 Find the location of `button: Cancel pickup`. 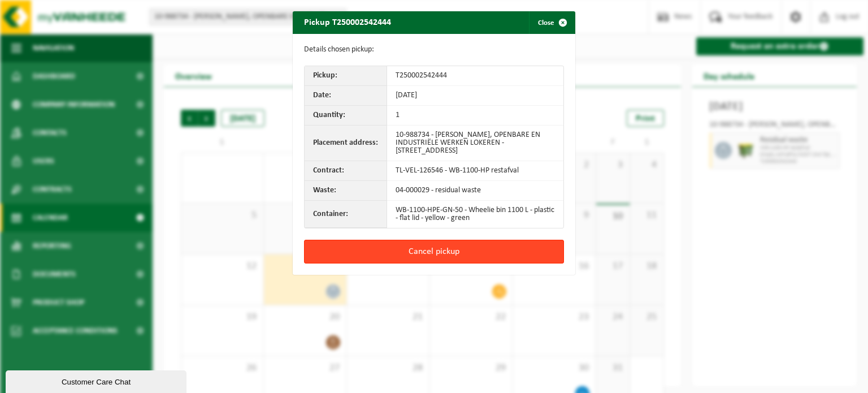

button: Cancel pickup is located at coordinates (434, 252).